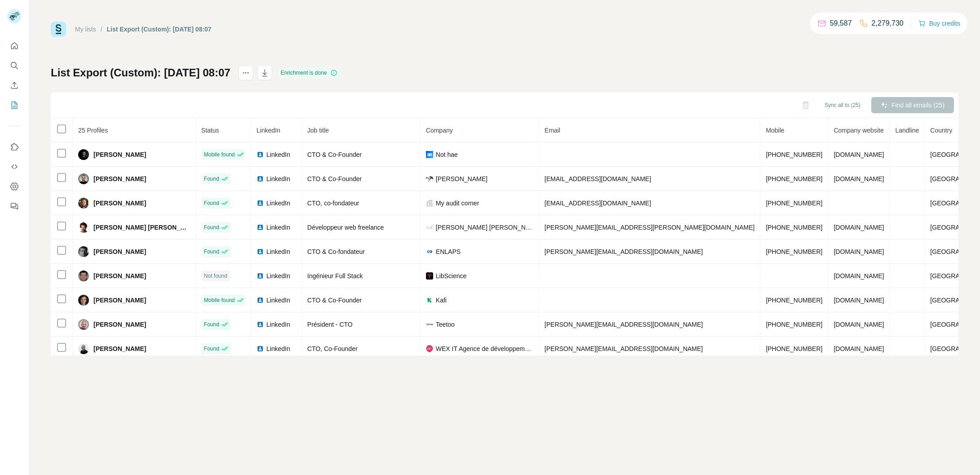 This screenshot has width=980, height=475. Describe the element at coordinates (458, 203) in the screenshot. I see `span: My audit corner` at that location.